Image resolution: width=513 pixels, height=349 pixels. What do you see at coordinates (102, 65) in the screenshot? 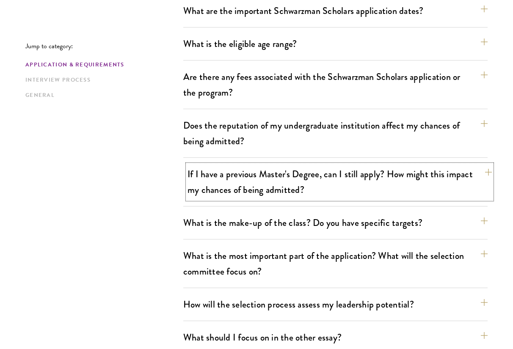
I see `a: Application & Requirements` at bounding box center [102, 65].